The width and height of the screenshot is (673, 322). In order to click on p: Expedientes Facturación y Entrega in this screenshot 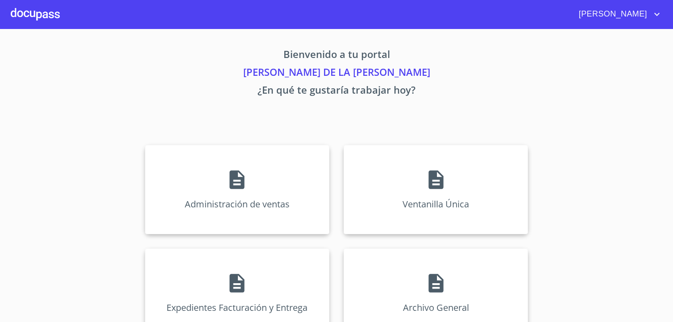, I will do `click(237, 308)`.